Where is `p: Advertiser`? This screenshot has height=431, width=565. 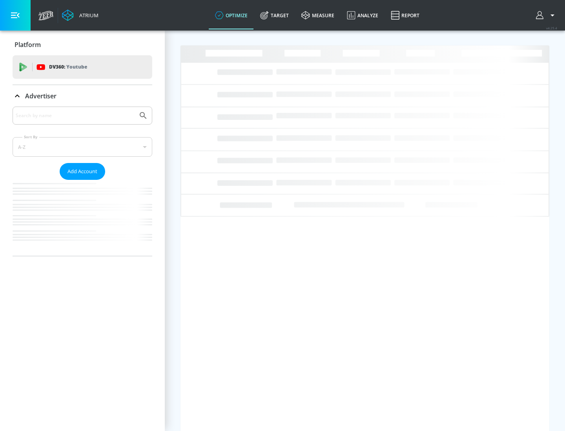 p: Advertiser is located at coordinates (41, 96).